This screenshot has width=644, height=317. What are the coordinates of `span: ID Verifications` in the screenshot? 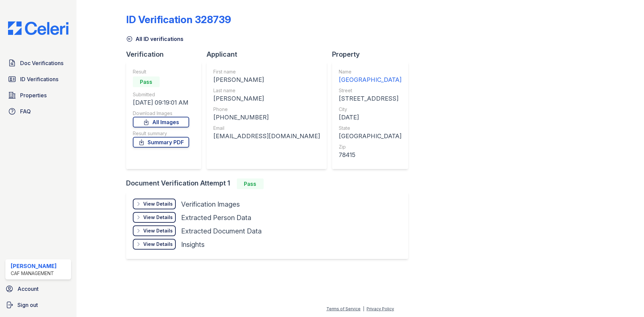 It's located at (40, 79).